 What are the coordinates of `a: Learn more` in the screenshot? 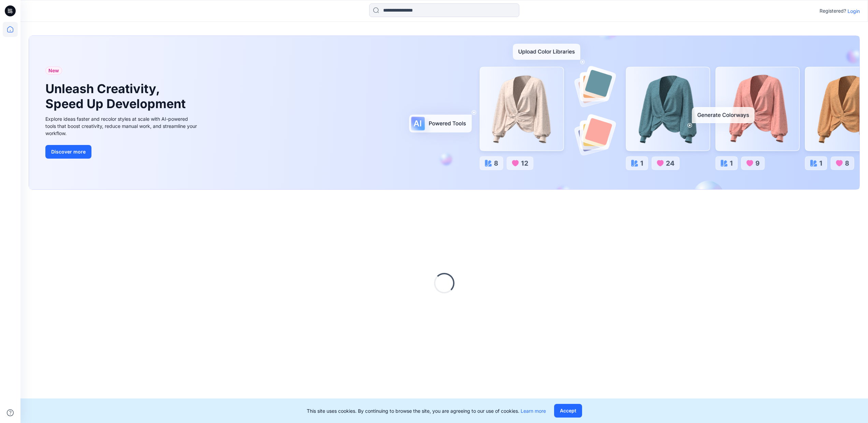 It's located at (533, 411).